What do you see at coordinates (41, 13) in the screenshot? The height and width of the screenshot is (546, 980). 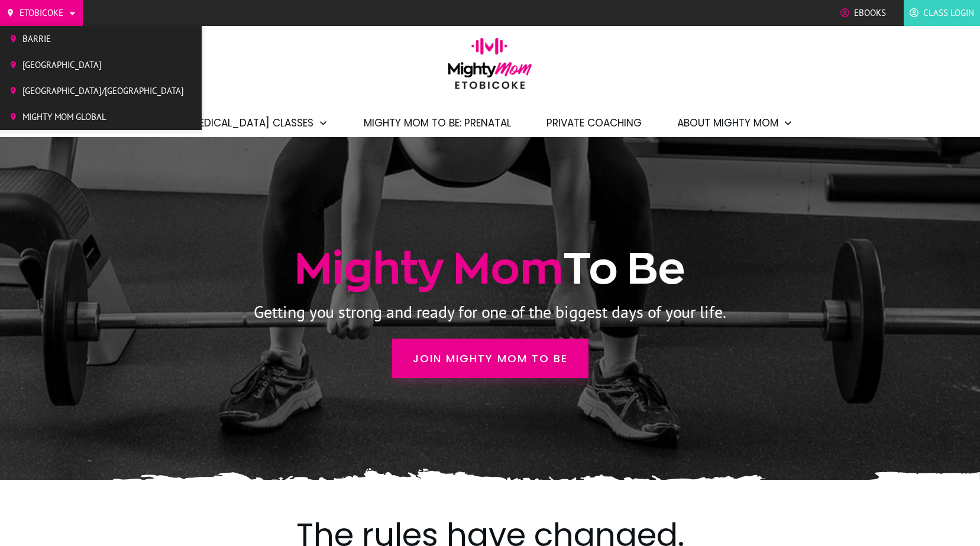 I see `span: Etobicoke` at bounding box center [41, 13].